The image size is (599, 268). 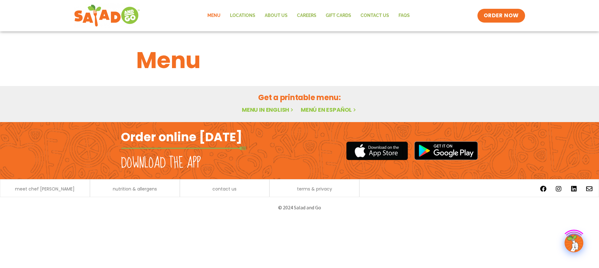 What do you see at coordinates (276, 16) in the screenshot?
I see `a: About Us` at bounding box center [276, 16].